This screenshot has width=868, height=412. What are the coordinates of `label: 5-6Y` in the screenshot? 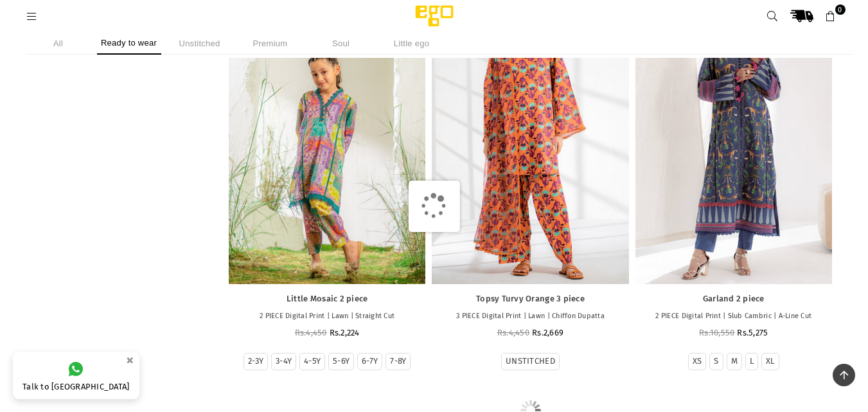 It's located at (341, 361).